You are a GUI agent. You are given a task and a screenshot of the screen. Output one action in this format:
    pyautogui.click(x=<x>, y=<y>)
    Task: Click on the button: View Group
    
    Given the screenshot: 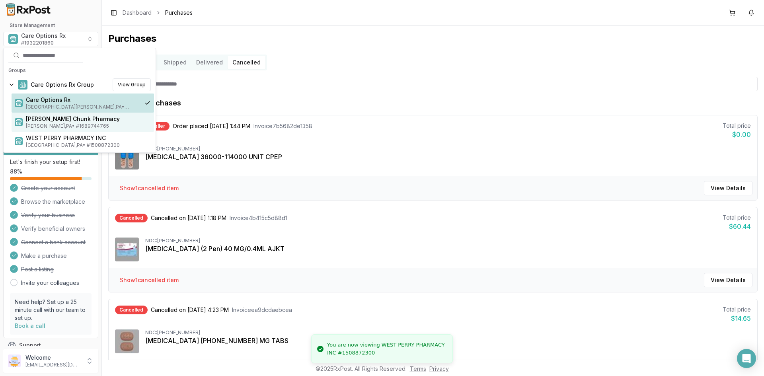 What is the action you would take?
    pyautogui.click(x=132, y=85)
    